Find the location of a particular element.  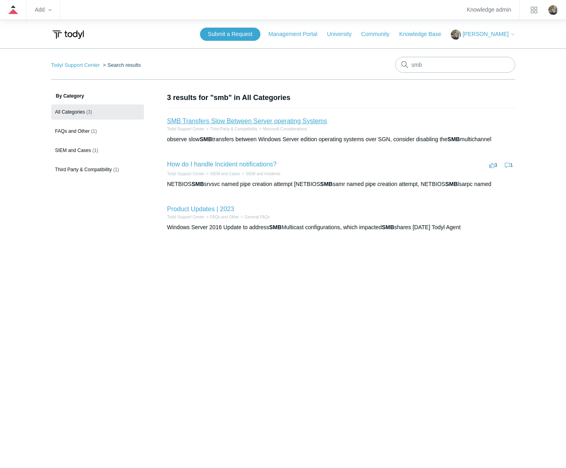

zd-hc-trigger: Add is located at coordinates (43, 10).